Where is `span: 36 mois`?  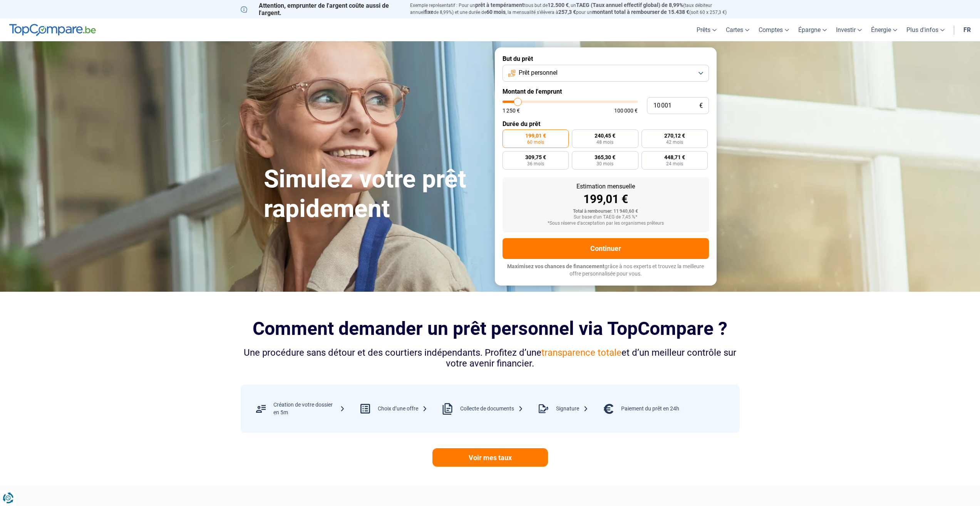
span: 36 mois is located at coordinates (536, 164).